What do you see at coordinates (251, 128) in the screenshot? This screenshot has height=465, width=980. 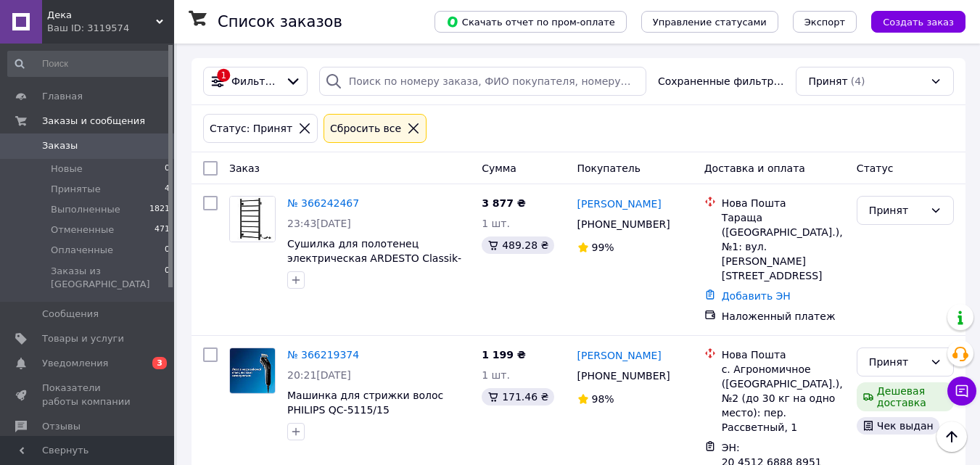 I see `div: Статус: Принят` at bounding box center [251, 128].